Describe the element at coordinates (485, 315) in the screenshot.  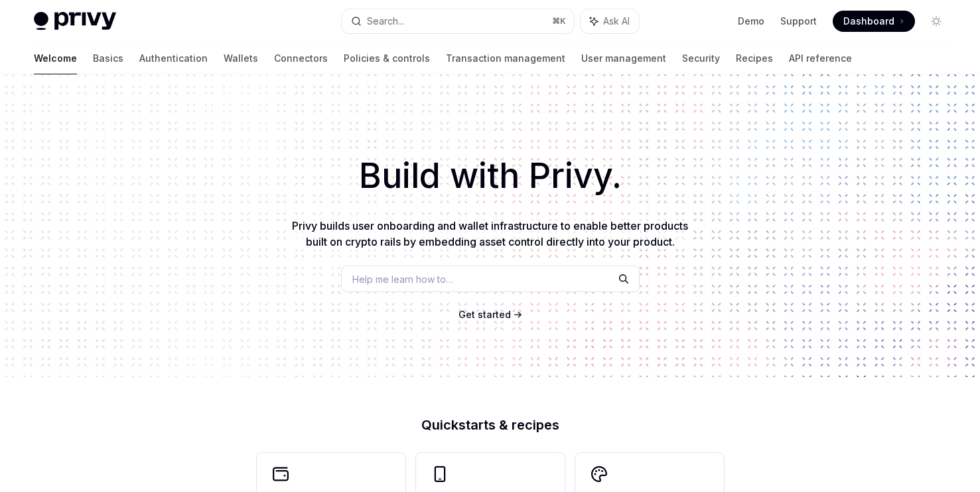
I see `a: Get started` at that location.